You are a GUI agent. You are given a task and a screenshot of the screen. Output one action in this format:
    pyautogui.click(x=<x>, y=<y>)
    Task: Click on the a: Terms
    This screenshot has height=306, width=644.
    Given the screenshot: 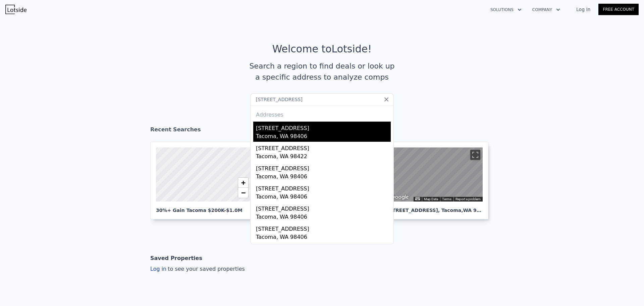 What is the action you would take?
    pyautogui.click(x=447, y=198)
    